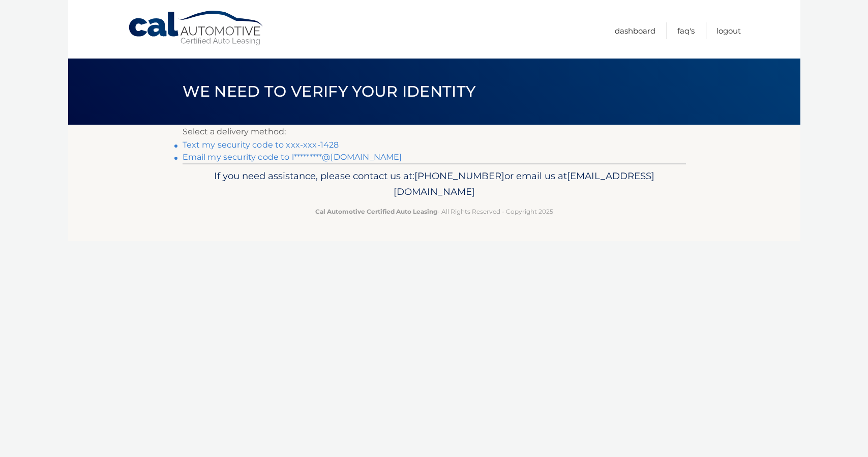 This screenshot has width=868, height=457. What do you see at coordinates (376, 211) in the screenshot?
I see `strong: Cal Automotive Certified Auto Leasing` at bounding box center [376, 211].